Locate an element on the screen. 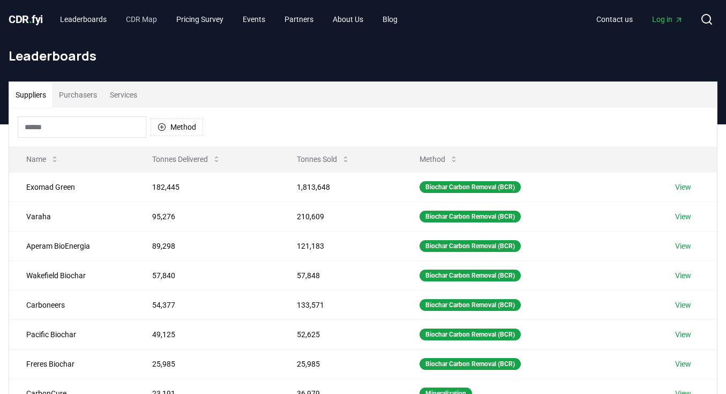  td: 133,571 is located at coordinates (341, 304).